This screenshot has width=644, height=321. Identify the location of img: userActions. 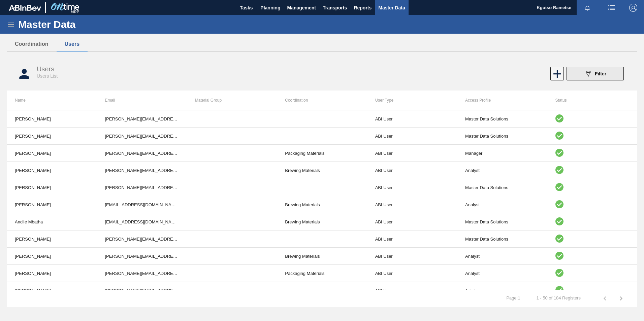
(612, 8).